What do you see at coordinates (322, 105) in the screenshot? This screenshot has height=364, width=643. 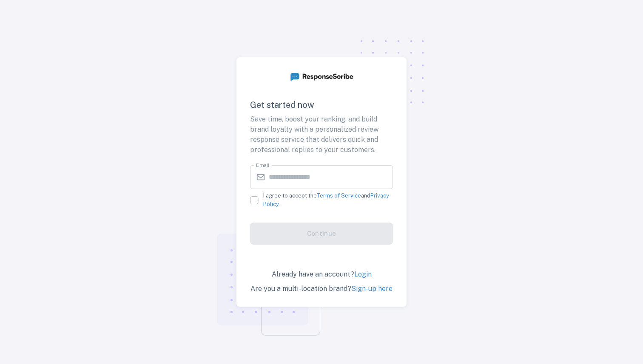 I see `h6: Get started now` at bounding box center [322, 105].